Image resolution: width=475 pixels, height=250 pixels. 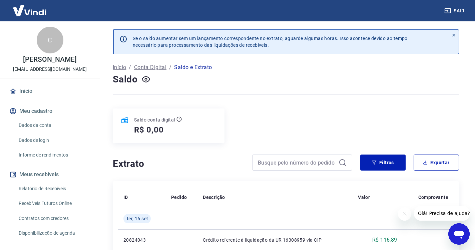 I want to click on p: Pedido, so click(x=179, y=197).